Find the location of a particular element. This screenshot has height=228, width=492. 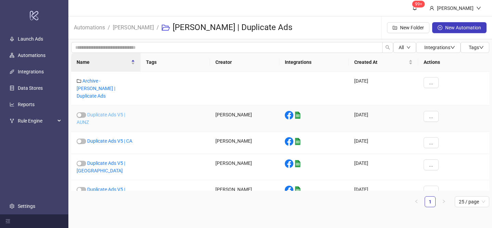

sup: 1438 is located at coordinates (418, 4).